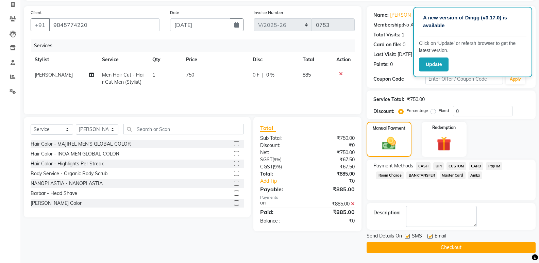  I want to click on a: Add Tip, so click(286, 181).